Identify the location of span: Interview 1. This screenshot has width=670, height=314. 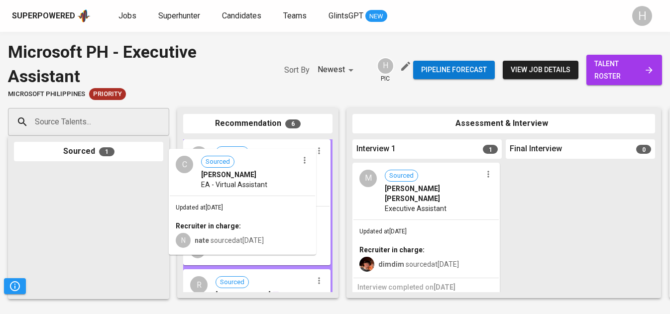
(376, 149).